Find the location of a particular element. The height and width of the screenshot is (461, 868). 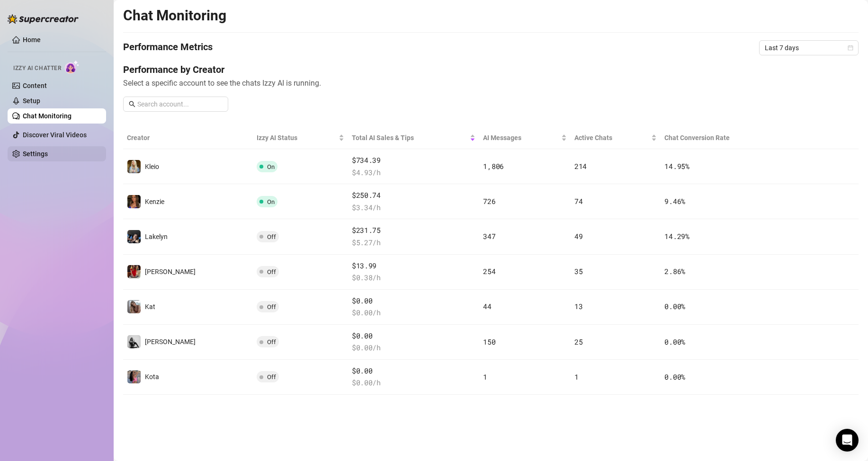

span: 25 is located at coordinates (578, 342).